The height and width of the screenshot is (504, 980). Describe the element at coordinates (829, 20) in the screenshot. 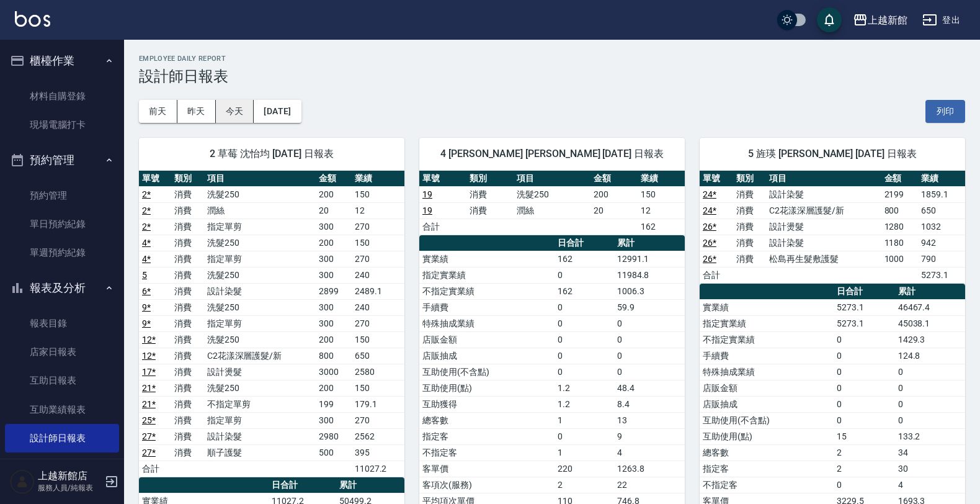

I see `button: save` at that location.